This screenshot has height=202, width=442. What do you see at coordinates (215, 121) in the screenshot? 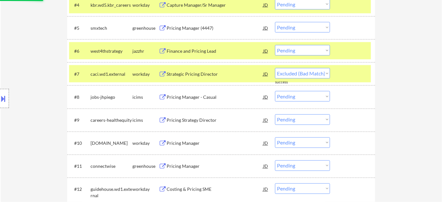
I see `div: Pricing Strategy Director` at bounding box center [215, 121].